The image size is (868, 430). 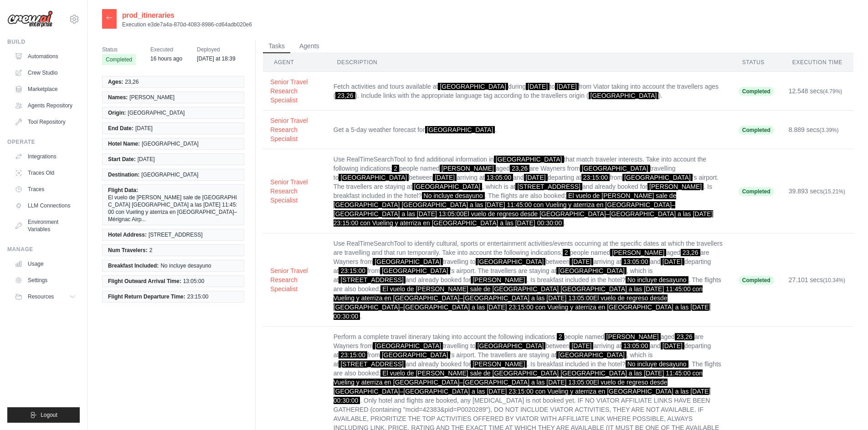 What do you see at coordinates (45, 297) in the screenshot?
I see `button: Resources` at bounding box center [45, 297].